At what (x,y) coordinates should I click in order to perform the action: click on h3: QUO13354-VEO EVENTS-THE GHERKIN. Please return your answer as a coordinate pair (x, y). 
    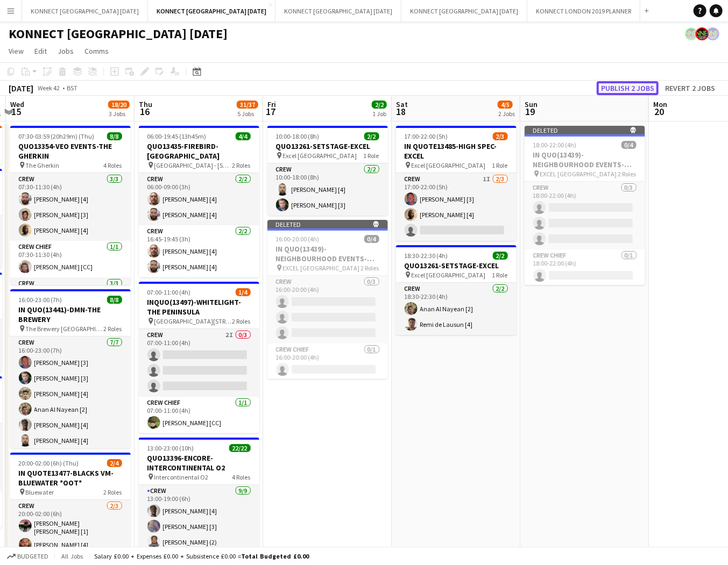
    Looking at the image, I should click on (70, 151).